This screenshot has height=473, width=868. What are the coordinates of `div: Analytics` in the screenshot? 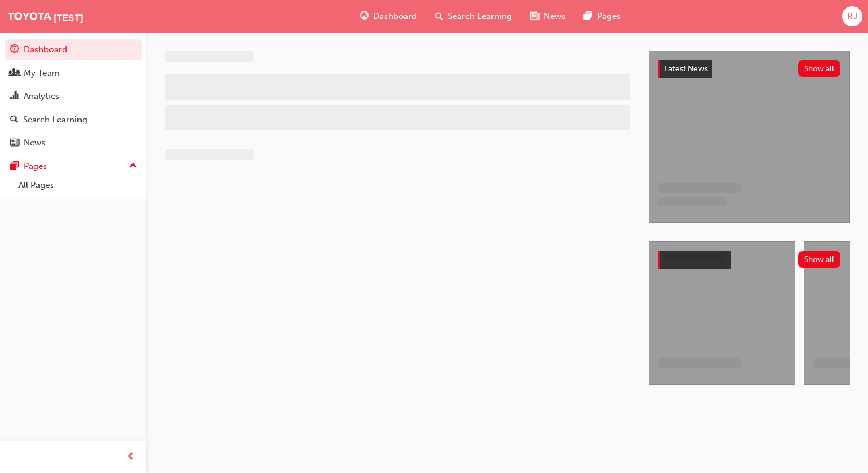 It's located at (41, 96).